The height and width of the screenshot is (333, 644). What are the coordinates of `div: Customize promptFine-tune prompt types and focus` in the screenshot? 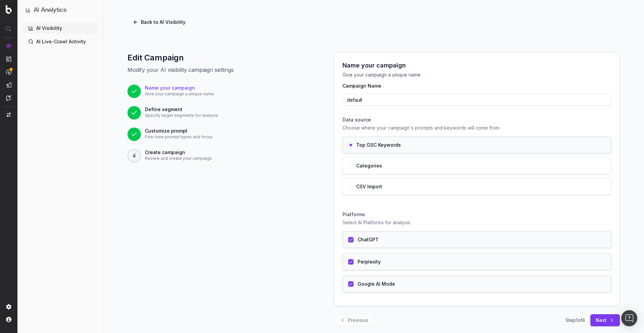 It's located at (219, 134).